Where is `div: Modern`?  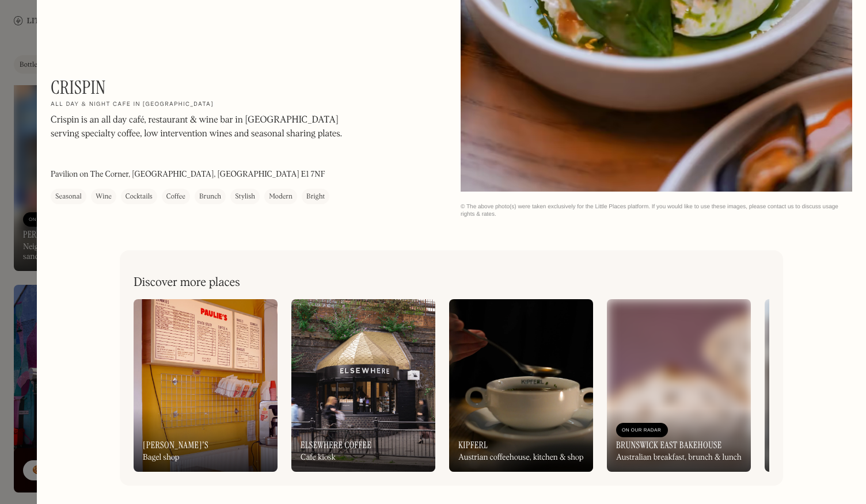 div: Modern is located at coordinates (280, 197).